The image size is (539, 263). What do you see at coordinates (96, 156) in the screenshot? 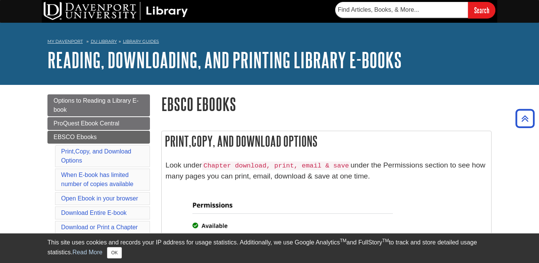
I see `a: Print,Copy, and Download Options` at bounding box center [96, 156].